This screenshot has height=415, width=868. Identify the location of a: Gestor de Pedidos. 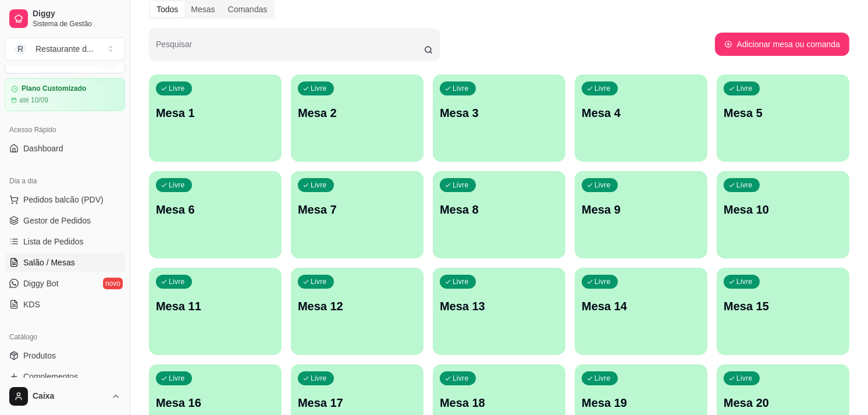
(64, 221).